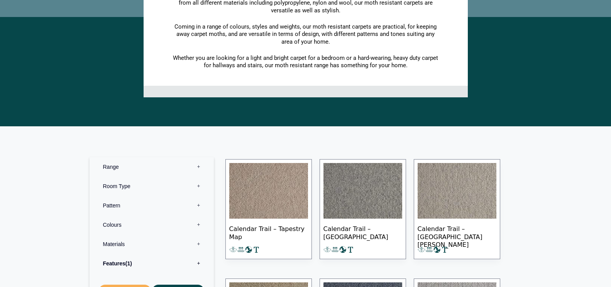 Image resolution: width=611 pixels, height=287 pixels. I want to click on label: Range, so click(152, 167).